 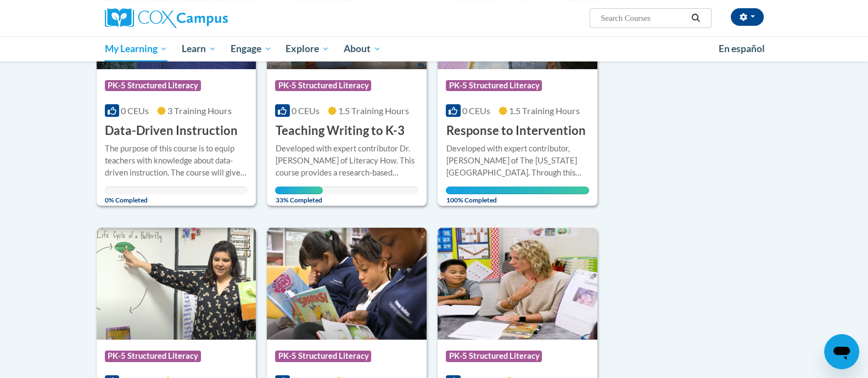 I want to click on a: En español, so click(x=742, y=49).